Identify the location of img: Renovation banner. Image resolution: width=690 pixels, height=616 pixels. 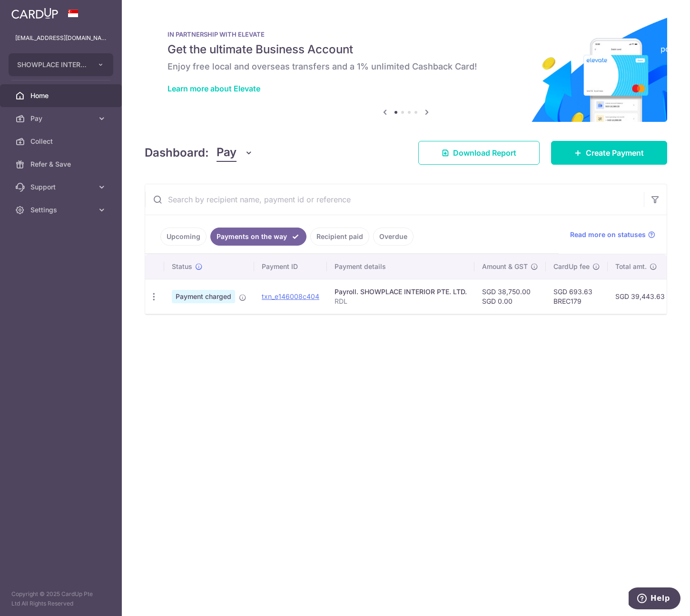
(406, 68).